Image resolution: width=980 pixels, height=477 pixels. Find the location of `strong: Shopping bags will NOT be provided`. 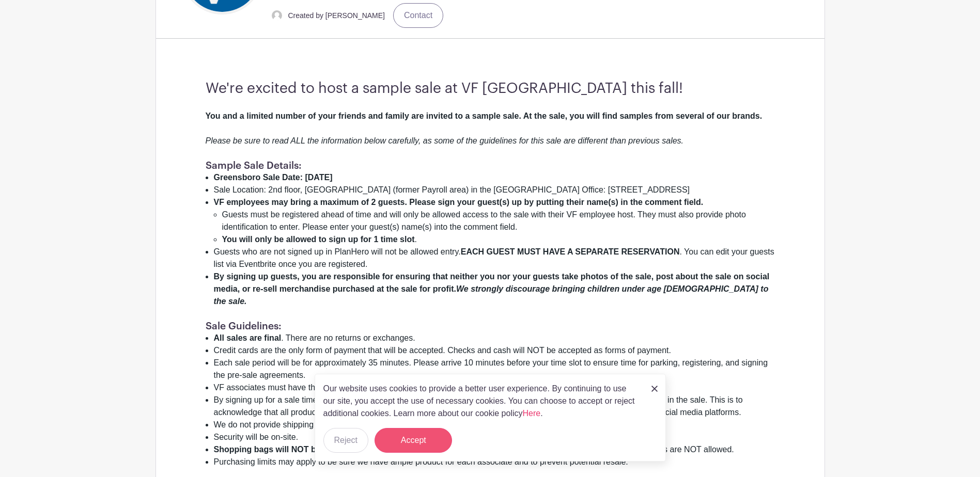

strong: Shopping bags will NOT be provided is located at coordinates (286, 449).